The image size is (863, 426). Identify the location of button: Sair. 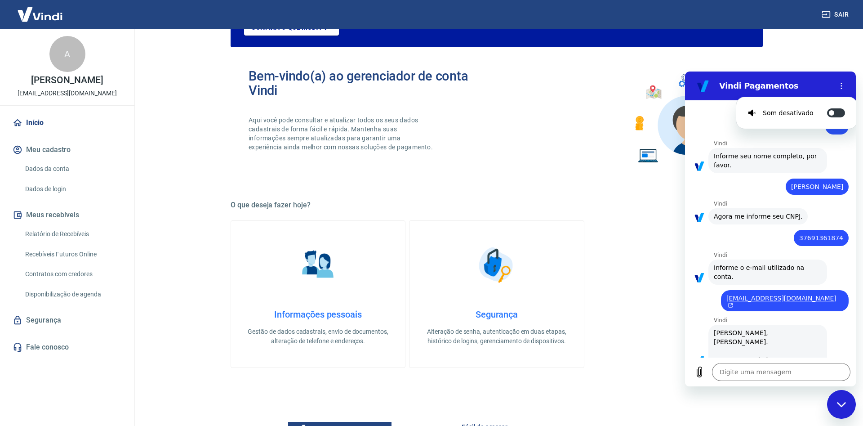
(836, 14).